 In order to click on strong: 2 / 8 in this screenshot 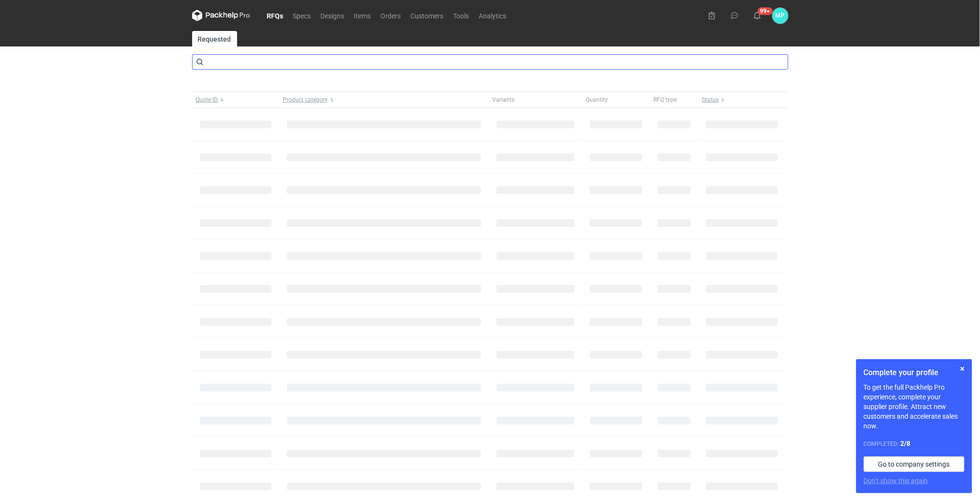, I will do `click(906, 443)`.